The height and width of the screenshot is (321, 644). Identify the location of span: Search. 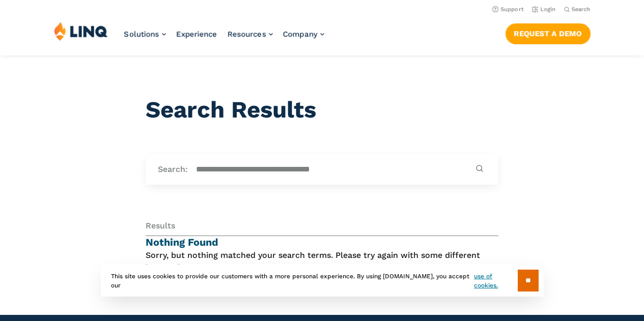
(581, 9).